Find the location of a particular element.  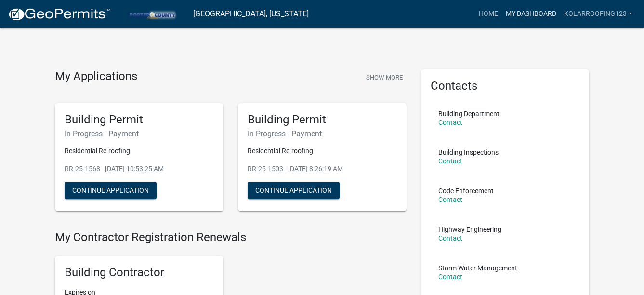

p: Code Enforcement is located at coordinates (466, 191).